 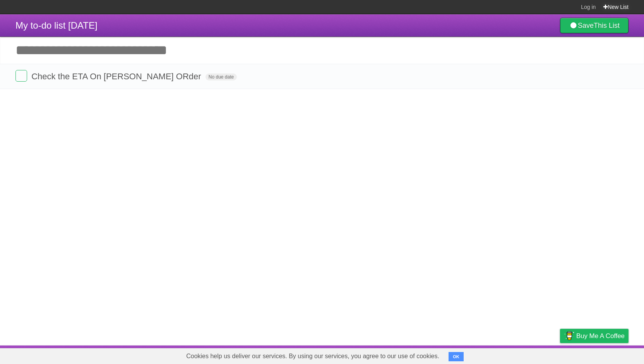 I want to click on a: Developers, so click(x=498, y=355).